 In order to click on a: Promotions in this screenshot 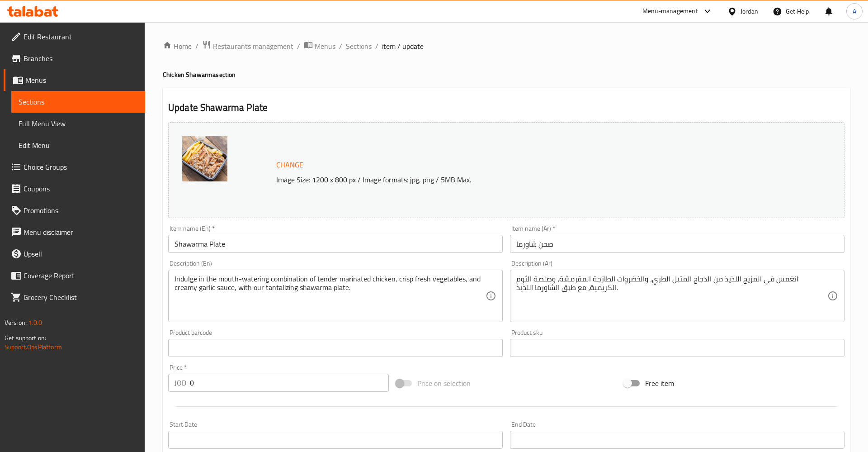, I will do `click(75, 211)`.